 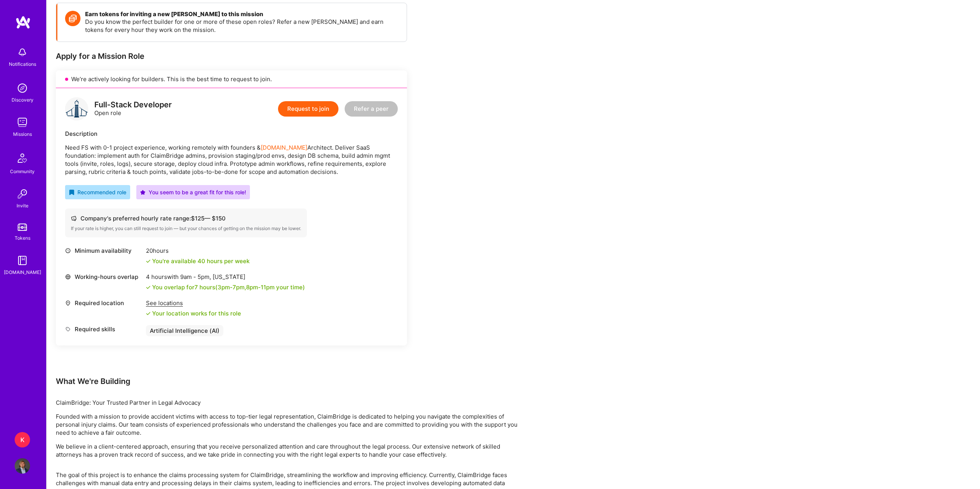 I want to click on div: Company's preferred hourly rate range: $ 125 — $ 150, so click(x=186, y=218).